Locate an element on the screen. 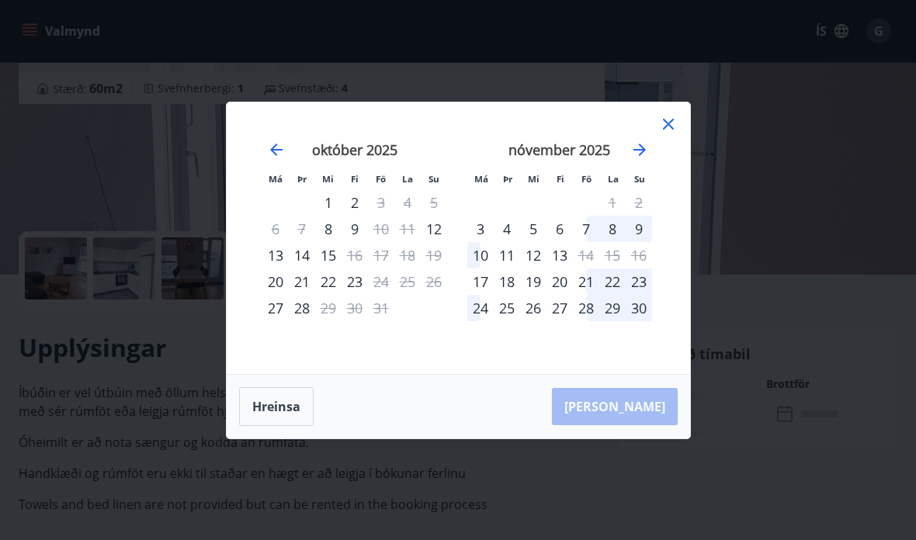  td: Not available. fimmtudagur, 30. október 2025 is located at coordinates (355, 308).